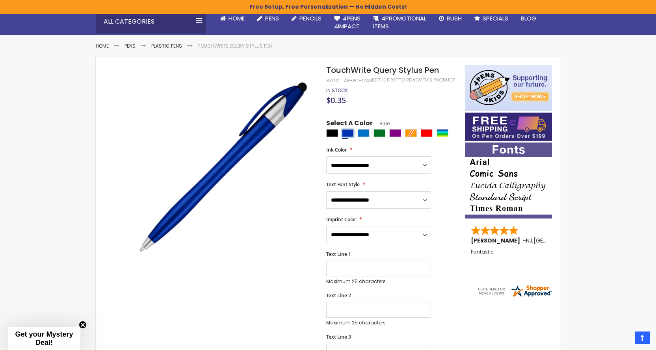  Describe the element at coordinates (336, 100) in the screenshot. I see `span: $0.35` at that location.